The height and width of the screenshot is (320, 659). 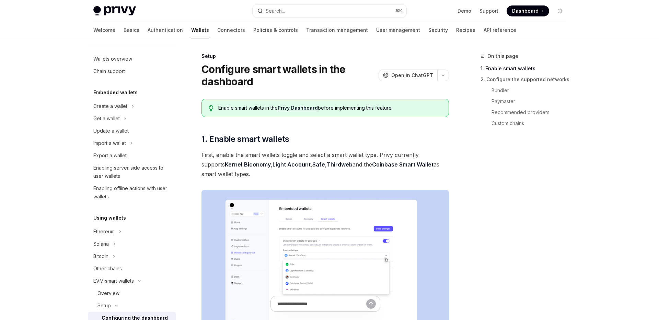 I want to click on div: Export a wallet, so click(x=110, y=156).